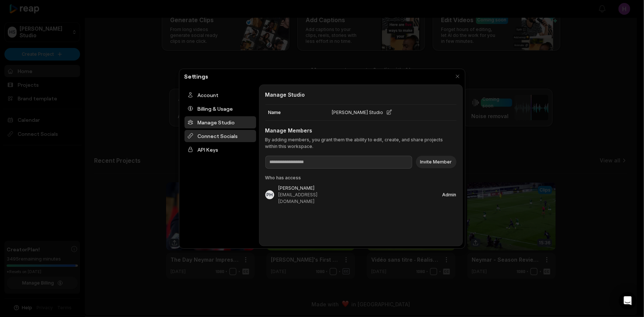 The width and height of the screenshot is (644, 317). Describe the element at coordinates (220, 136) in the screenshot. I see `div: Connect Socials` at that location.